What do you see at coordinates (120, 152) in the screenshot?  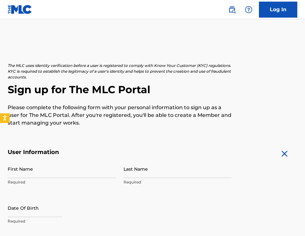 I see `h5: User Information` at bounding box center [120, 152].